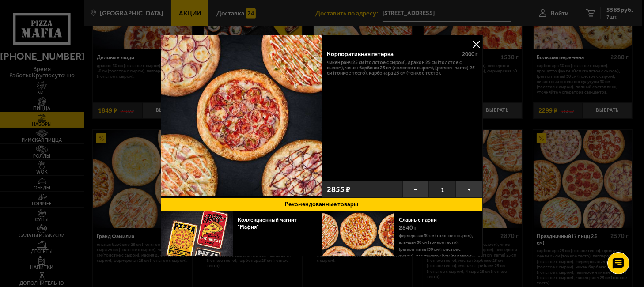 This screenshot has height=287, width=644. What do you see at coordinates (392, 54) in the screenshot?
I see `div: Корпоративная пятерка` at bounding box center [392, 54].